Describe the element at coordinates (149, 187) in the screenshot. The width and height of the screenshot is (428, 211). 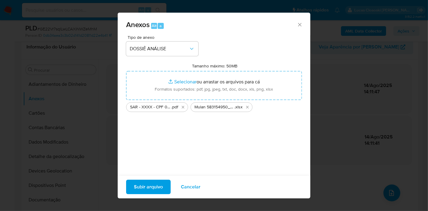
I see `button: Subir arquivo` at that location.